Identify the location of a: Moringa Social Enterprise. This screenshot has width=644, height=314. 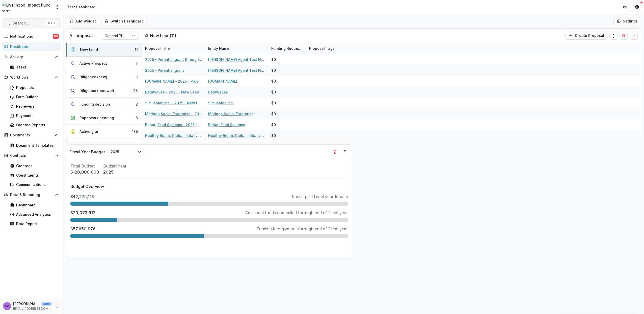
(231, 114).